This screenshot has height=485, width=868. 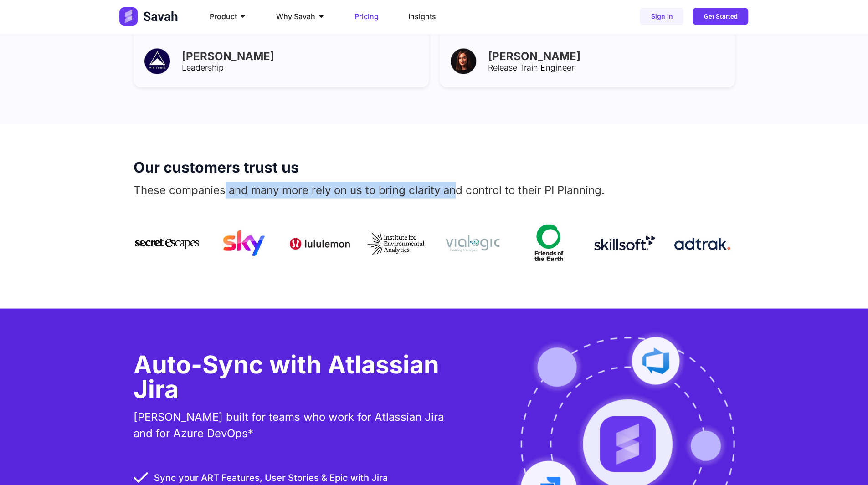 What do you see at coordinates (845, 463) in the screenshot?
I see `div: Chat Widget` at bounding box center [845, 463].